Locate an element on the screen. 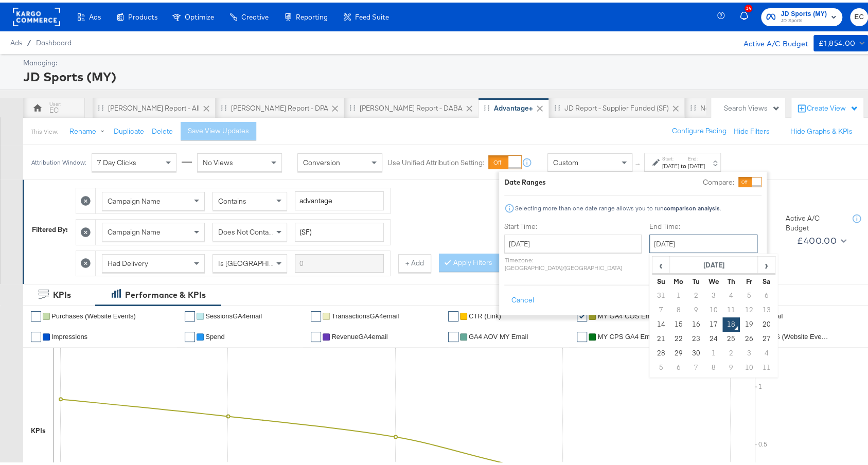 Image resolution: width=868 pixels, height=465 pixels. strong: to is located at coordinates (683, 163).